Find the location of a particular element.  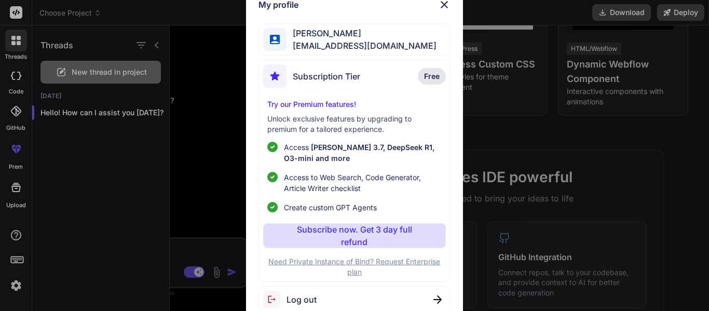

img: logout is located at coordinates (274, 299).